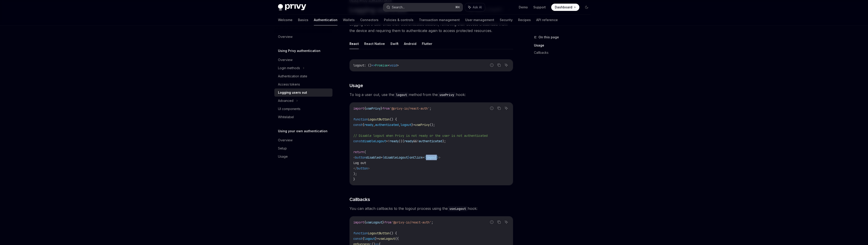  What do you see at coordinates (292, 93) in the screenshot?
I see `div: Logging users out` at bounding box center [292, 93].